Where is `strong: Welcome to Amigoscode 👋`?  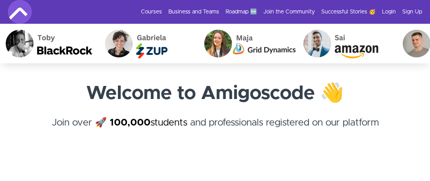 strong: Welcome to Amigoscode 👋 is located at coordinates (215, 94).